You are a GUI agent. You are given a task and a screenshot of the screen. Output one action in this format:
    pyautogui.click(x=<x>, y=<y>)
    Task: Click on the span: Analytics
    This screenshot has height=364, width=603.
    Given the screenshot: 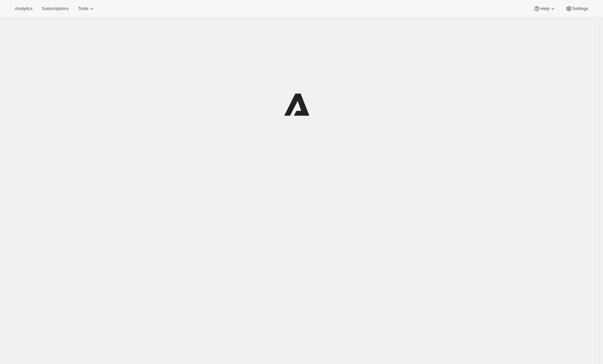 What is the action you would take?
    pyautogui.click(x=23, y=9)
    